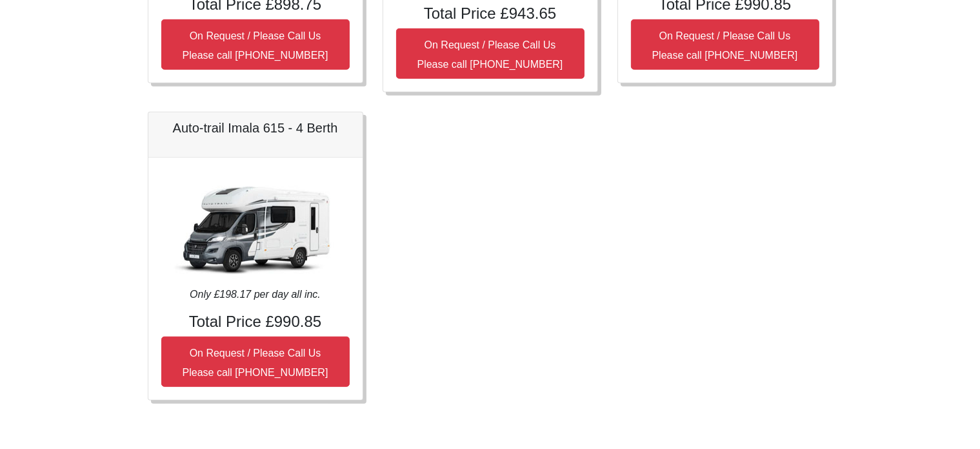  What do you see at coordinates (256, 229) in the screenshot?
I see `img: Auto-trail Imala 615 - 4 Berth` at bounding box center [256, 229].